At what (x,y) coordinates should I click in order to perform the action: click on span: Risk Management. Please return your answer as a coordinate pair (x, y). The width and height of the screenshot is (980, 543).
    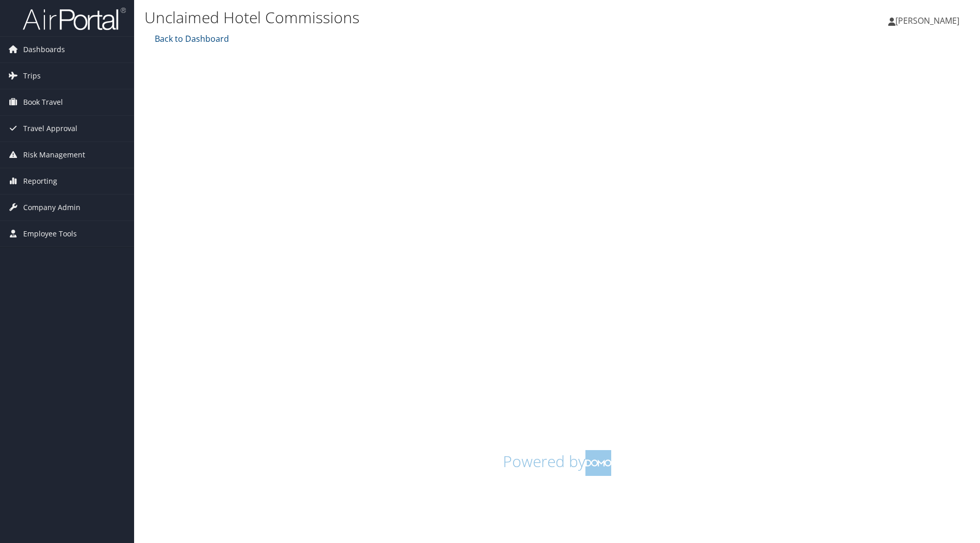
    Looking at the image, I should click on (54, 155).